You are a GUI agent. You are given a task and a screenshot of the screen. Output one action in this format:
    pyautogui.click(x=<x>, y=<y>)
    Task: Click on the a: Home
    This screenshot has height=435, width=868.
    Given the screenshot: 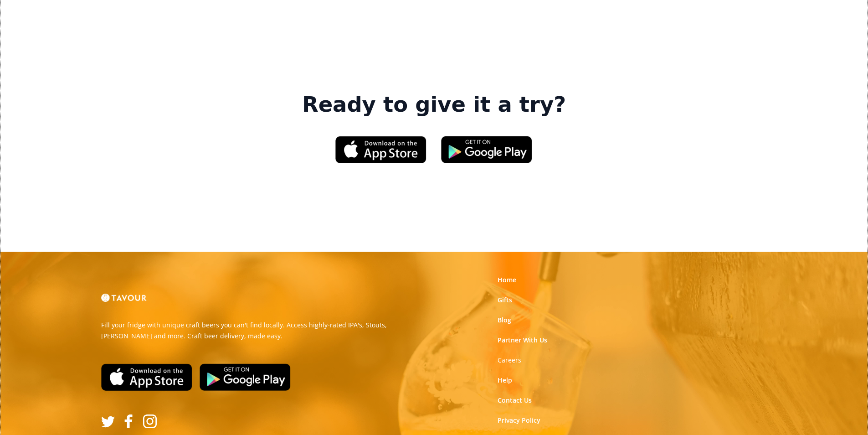 What is the action you would take?
    pyautogui.click(x=507, y=280)
    